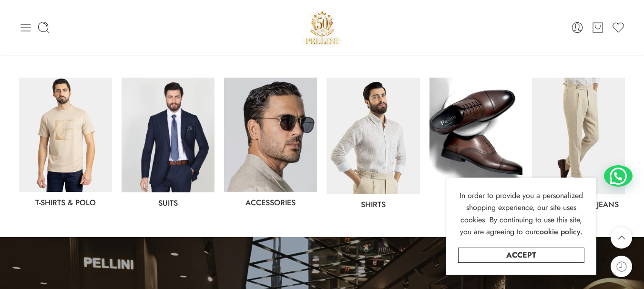  Describe the element at coordinates (168, 203) in the screenshot. I see `a: Suits` at that location.